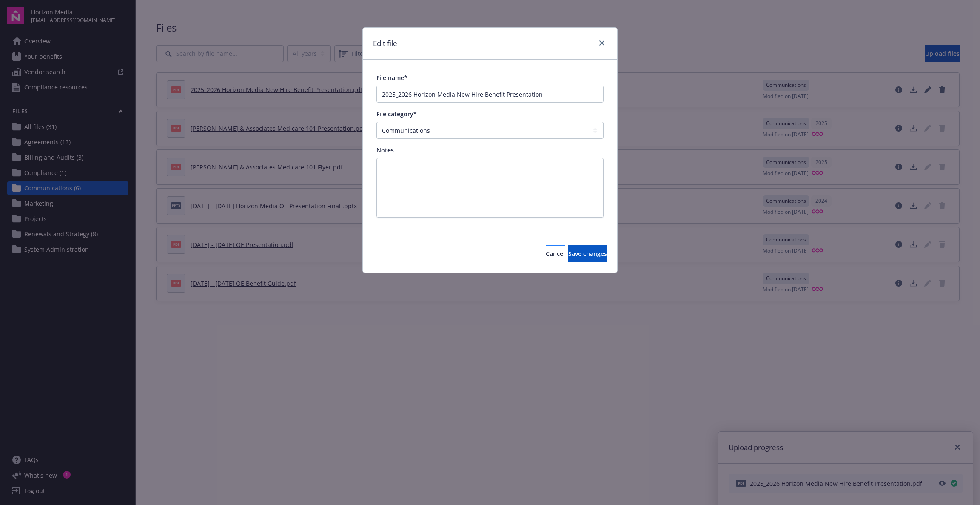 The width and height of the screenshot is (980, 505). What do you see at coordinates (588, 254) in the screenshot?
I see `button: Save changes` at bounding box center [588, 254].